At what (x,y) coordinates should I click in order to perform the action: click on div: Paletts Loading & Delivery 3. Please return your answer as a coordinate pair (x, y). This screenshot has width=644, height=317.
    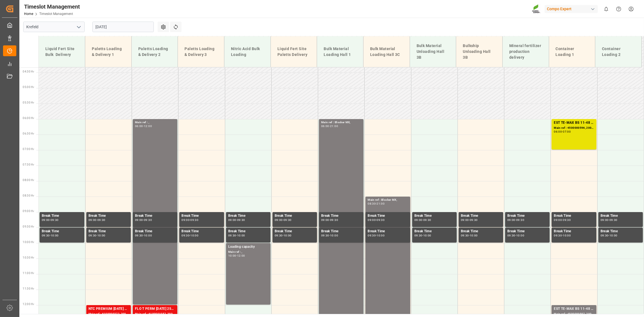
    Looking at the image, I should click on (201, 52).